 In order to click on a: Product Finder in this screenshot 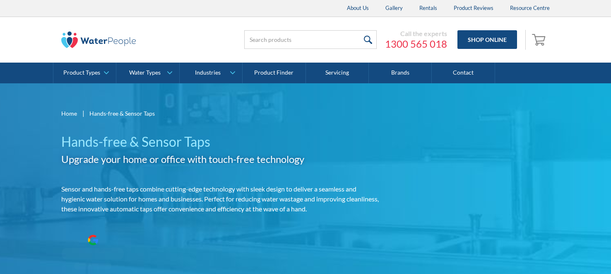, I will do `click(274, 73)`.